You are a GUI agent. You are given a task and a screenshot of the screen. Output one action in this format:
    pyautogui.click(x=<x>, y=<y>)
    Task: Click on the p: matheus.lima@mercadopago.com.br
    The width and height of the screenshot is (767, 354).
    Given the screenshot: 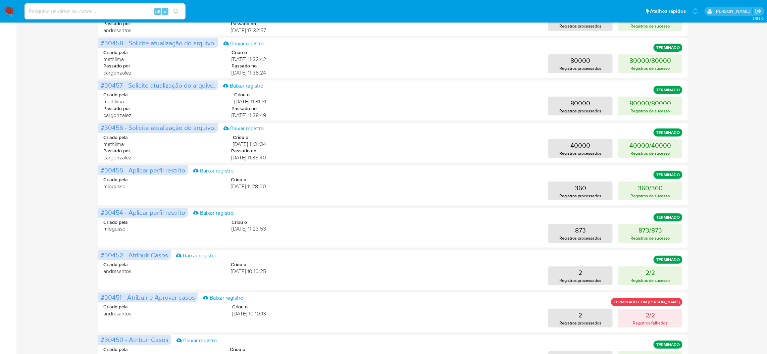 What is the action you would take?
    pyautogui.click(x=733, y=11)
    